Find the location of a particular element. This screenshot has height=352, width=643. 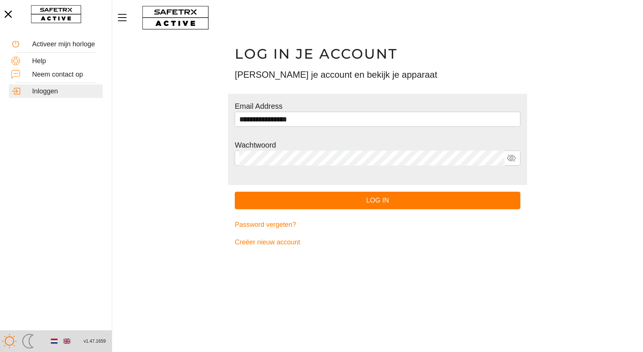

button: v1.47.1659 is located at coordinates (95, 341).